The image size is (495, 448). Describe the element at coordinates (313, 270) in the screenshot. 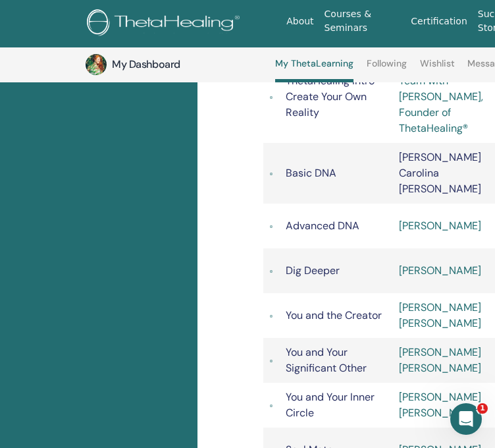

I see `span: Dig Deeper` at that location.